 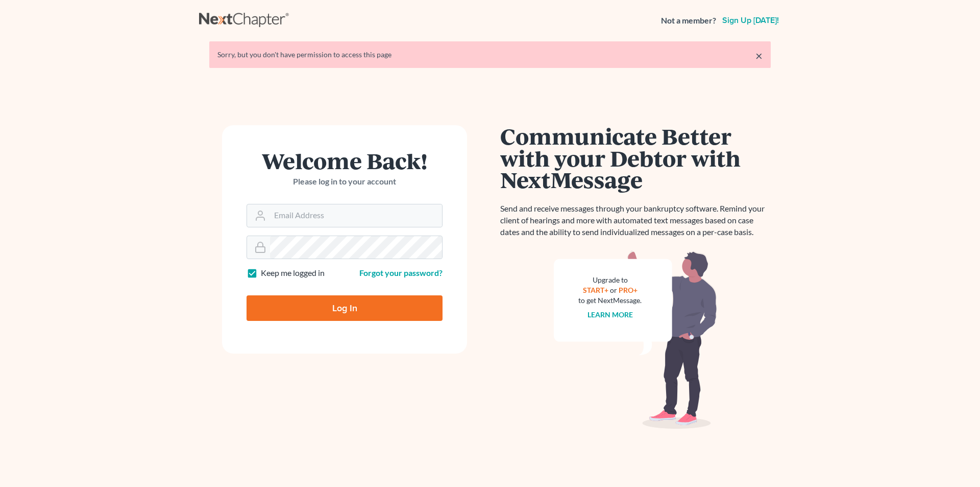 What do you see at coordinates (635, 339) in the screenshot?
I see `img: nextmessage_bg-59042aed3d76b12b5cd301f8e5b87938c9018125f34e5fa2b7a6b67550977c72.svg` at bounding box center [635, 339].